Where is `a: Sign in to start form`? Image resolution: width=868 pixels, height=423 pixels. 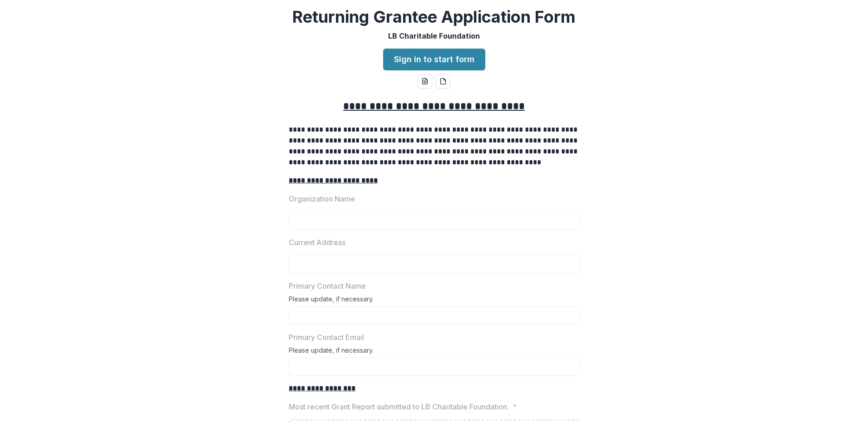
a: Sign in to start form is located at coordinates (434, 60).